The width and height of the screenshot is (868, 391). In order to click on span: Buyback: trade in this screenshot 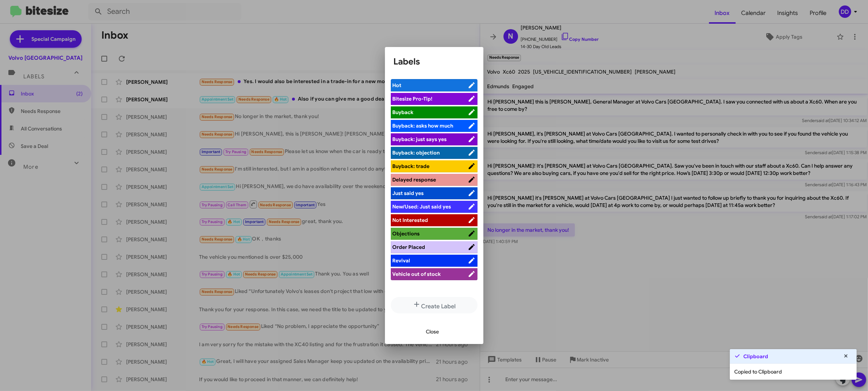, I will do `click(411, 167)`.